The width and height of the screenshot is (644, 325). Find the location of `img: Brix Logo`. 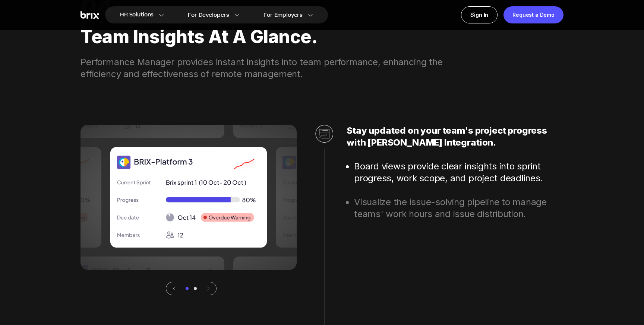

img: Brix Logo is located at coordinates (90, 15).